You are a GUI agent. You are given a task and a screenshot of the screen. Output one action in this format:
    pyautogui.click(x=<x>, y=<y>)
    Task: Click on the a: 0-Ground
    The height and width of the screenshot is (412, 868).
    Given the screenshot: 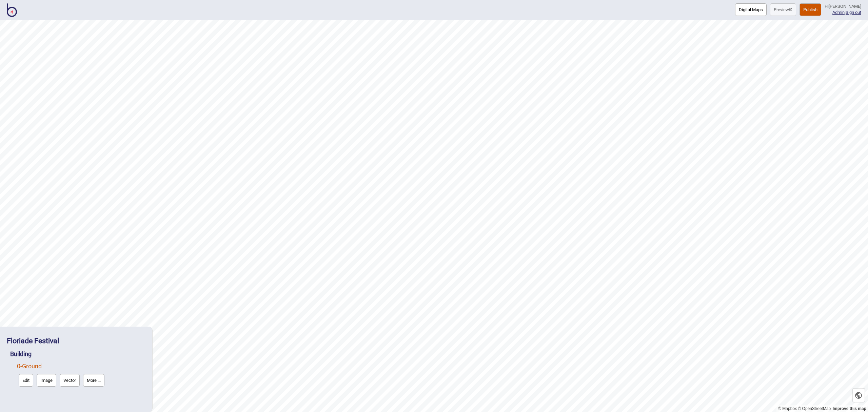 What is the action you would take?
    pyautogui.click(x=29, y=366)
    